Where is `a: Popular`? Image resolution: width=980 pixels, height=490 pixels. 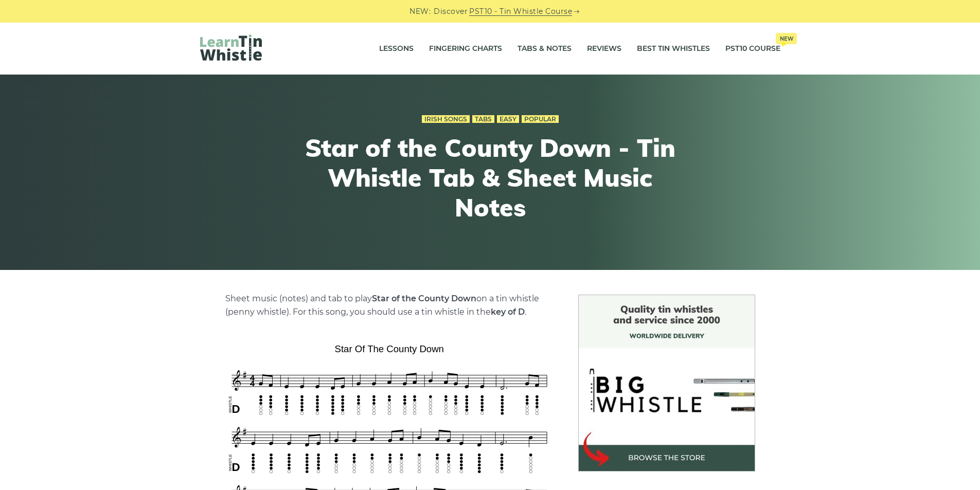 a: Popular is located at coordinates (540, 120).